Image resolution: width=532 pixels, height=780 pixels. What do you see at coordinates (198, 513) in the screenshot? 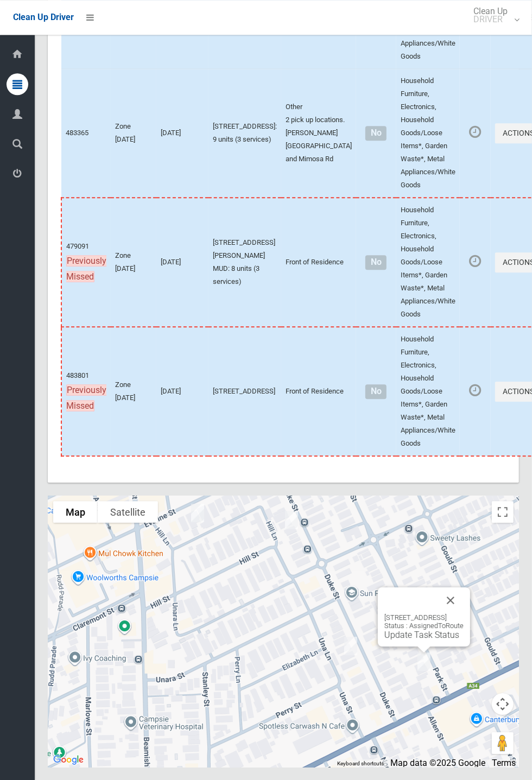
I see `div: 32 Evaline Street, CAMPSIE NSW 2194<br>Status : Collected<br><a href="/driver/booking/479275/comp...` at bounding box center [198, 513].